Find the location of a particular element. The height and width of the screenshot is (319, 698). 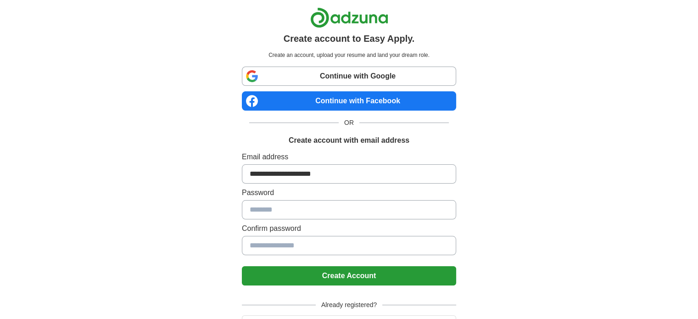

label: Email address is located at coordinates (349, 157).